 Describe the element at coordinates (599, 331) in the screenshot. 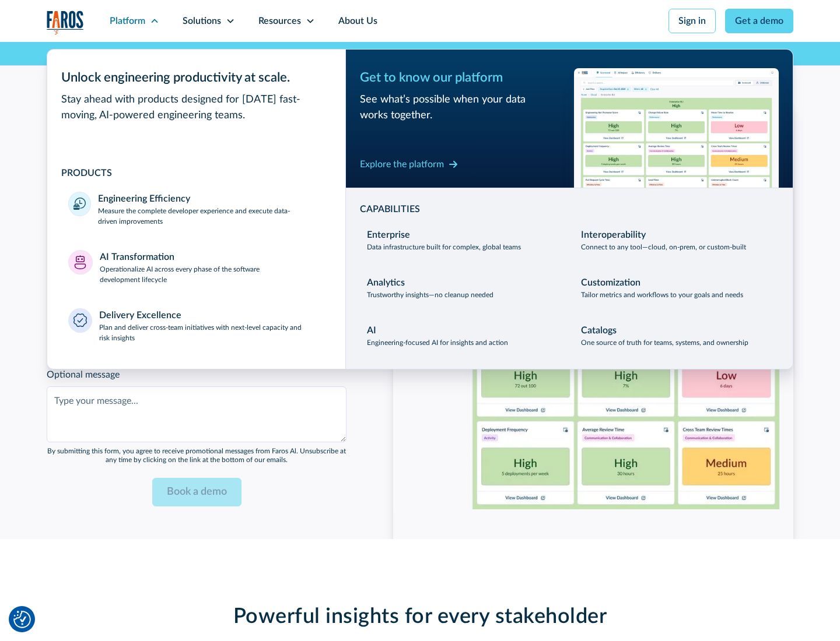

I see `div: Catalogs` at that location.